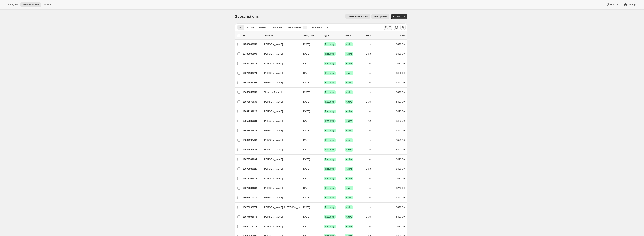  Describe the element at coordinates (402, 35) in the screenshot. I see `p: Total` at that location.